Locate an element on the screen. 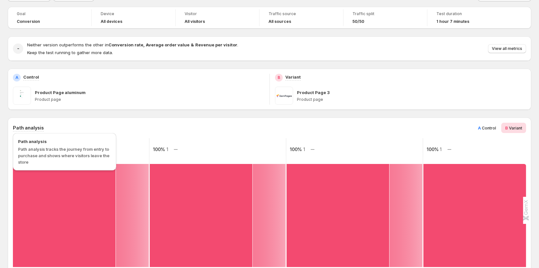 The width and height of the screenshot is (539, 268). a: VisitorAll visitors is located at coordinates (217, 18).